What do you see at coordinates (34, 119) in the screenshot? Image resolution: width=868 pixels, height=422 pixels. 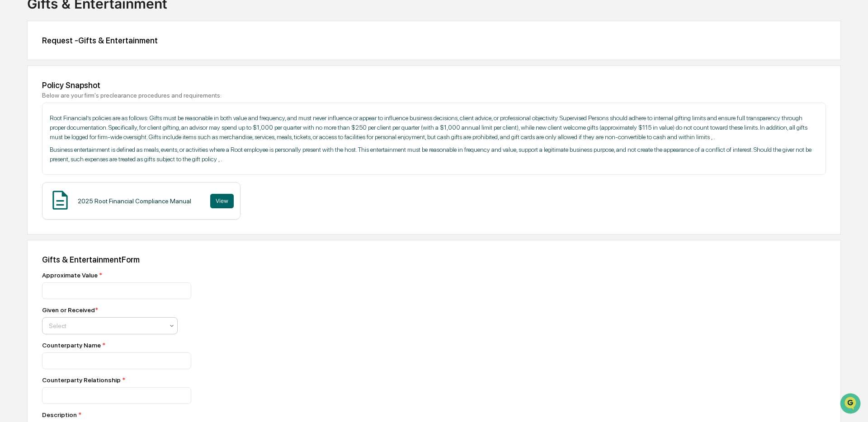 I see `a: 🖐️Preclearance` at bounding box center [34, 119].